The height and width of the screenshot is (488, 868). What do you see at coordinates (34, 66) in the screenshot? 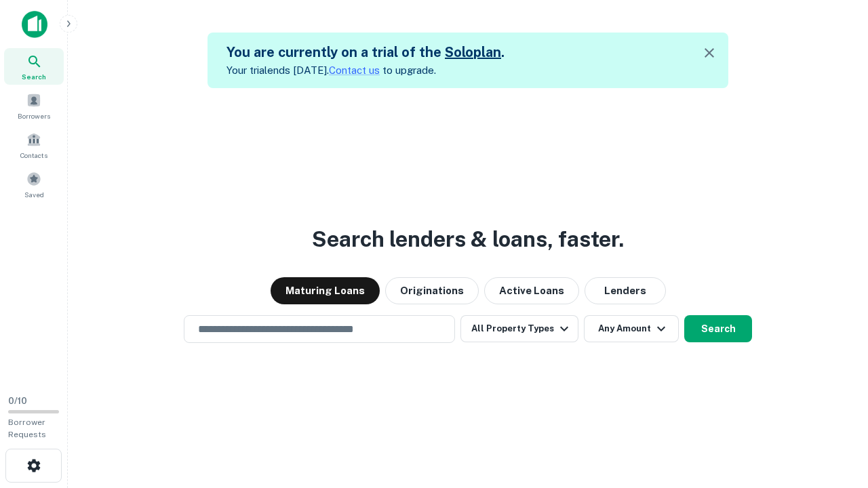
I see `div: Search` at bounding box center [34, 66].